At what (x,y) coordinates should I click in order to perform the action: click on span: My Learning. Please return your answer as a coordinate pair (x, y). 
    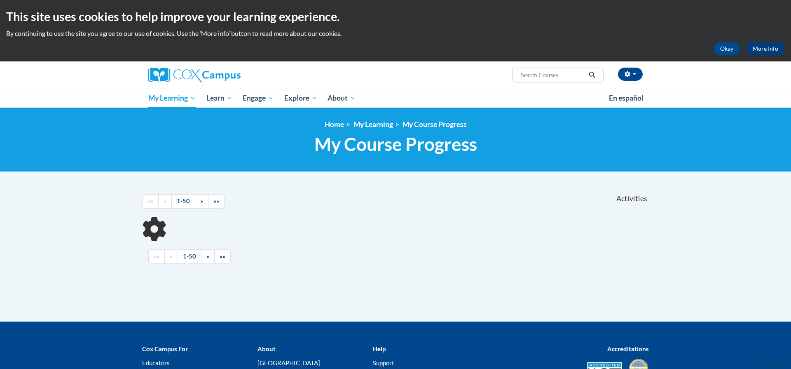
    Looking at the image, I should click on (172, 98).